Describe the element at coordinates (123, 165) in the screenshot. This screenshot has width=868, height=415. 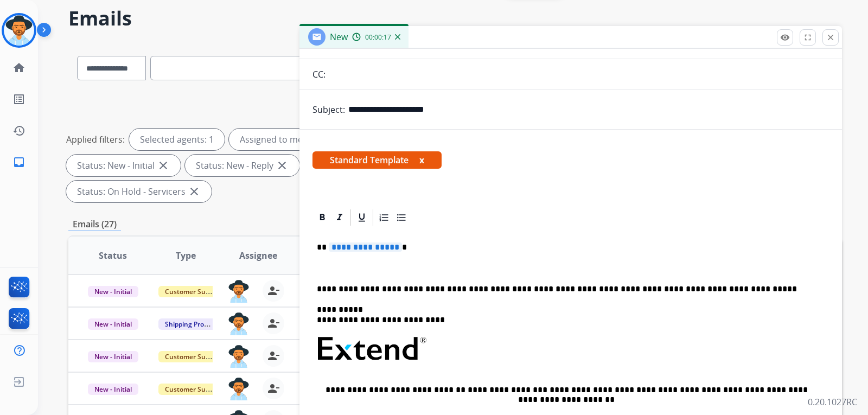
I see `div: Status: New - Initial` at that location.